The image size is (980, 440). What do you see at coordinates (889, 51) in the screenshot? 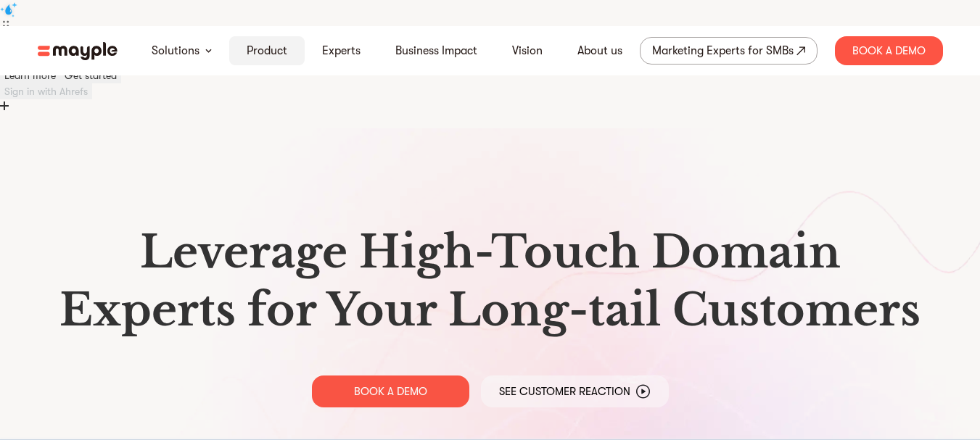
I see `div: Book A Demo` at bounding box center [889, 51].